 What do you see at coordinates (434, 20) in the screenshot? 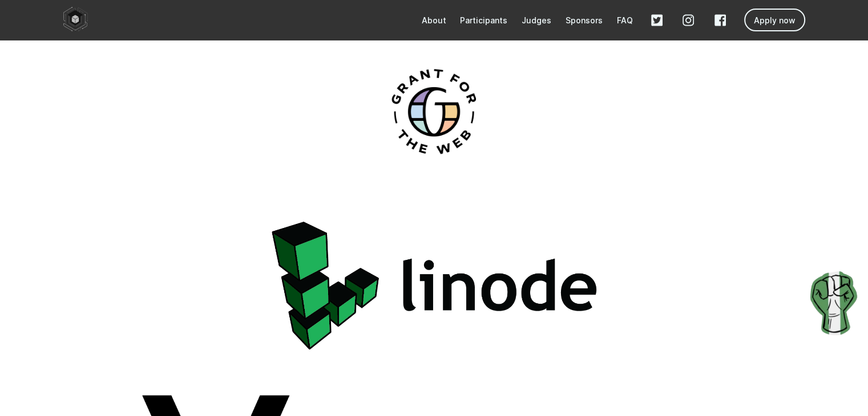
I see `button: About` at bounding box center [434, 20].